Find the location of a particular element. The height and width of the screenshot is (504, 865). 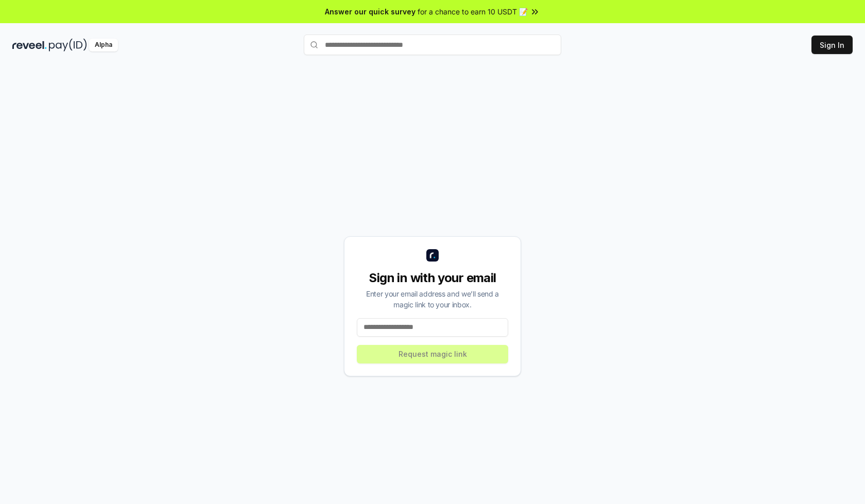

div: Enter your email address and we’ll send a magic link to your inbox. is located at coordinates (432, 299).